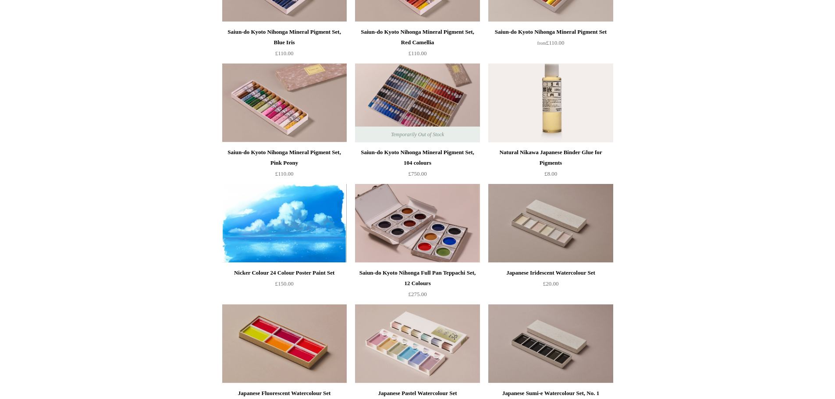  I want to click on span: from, so click(541, 43).